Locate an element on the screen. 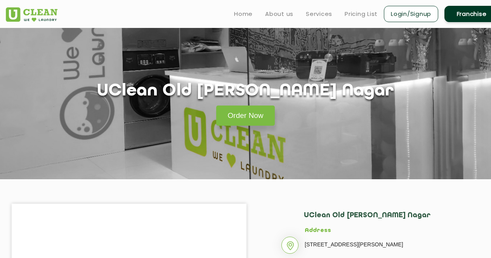 The image size is (491, 258). a: Services is located at coordinates (319, 14).